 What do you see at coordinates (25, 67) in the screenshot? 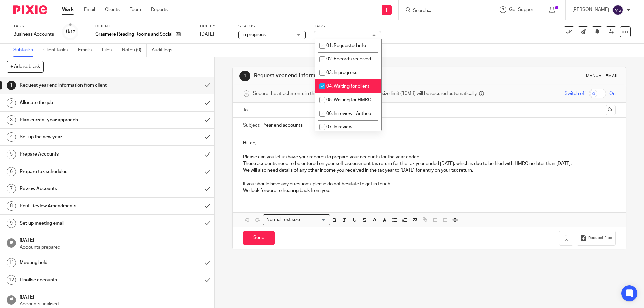
I see `button: + Add subtask` at bounding box center [25, 67].